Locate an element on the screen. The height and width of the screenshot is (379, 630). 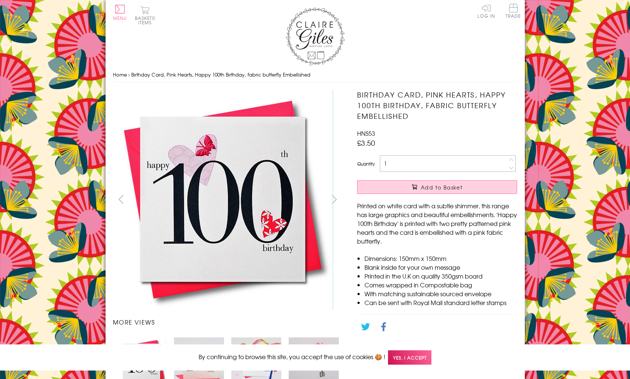
span: Yes, I accept is located at coordinates (410, 357).